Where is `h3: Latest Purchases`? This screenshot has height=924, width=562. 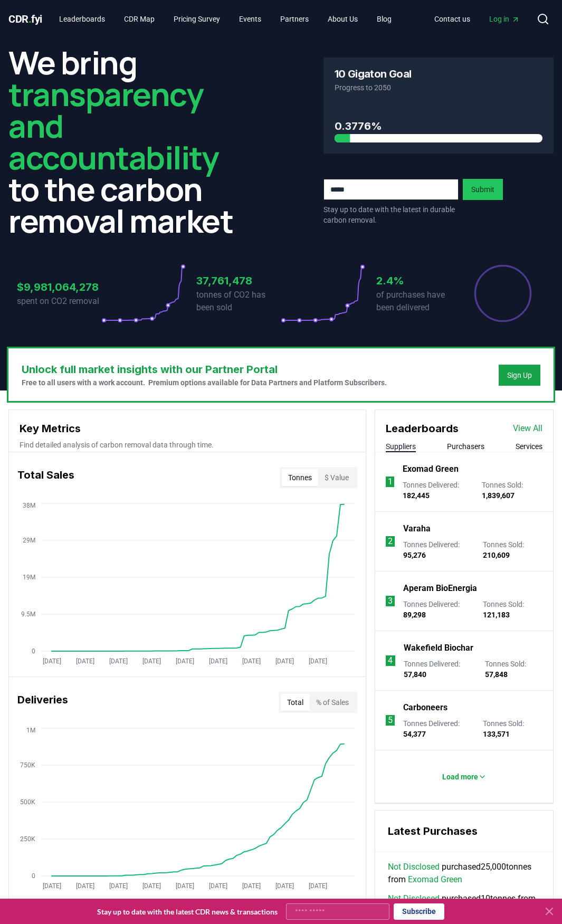
h3: Latest Purchases is located at coordinates (464, 832).